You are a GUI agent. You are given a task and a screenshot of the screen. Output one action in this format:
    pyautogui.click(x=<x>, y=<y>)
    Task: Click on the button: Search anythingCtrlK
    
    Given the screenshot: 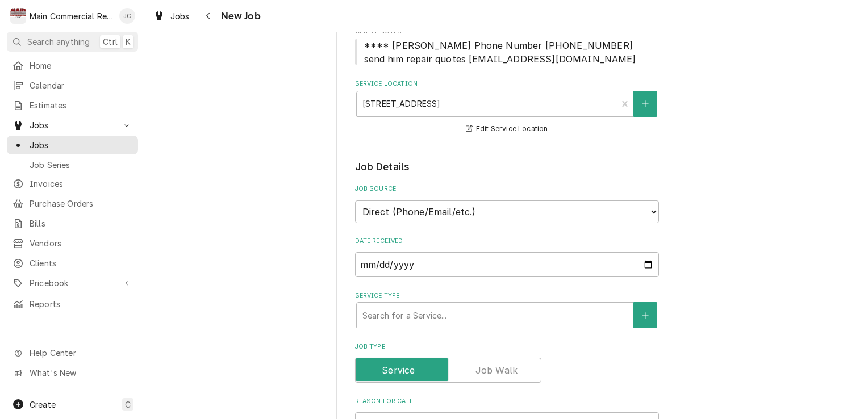 What is the action you would take?
    pyautogui.click(x=72, y=42)
    